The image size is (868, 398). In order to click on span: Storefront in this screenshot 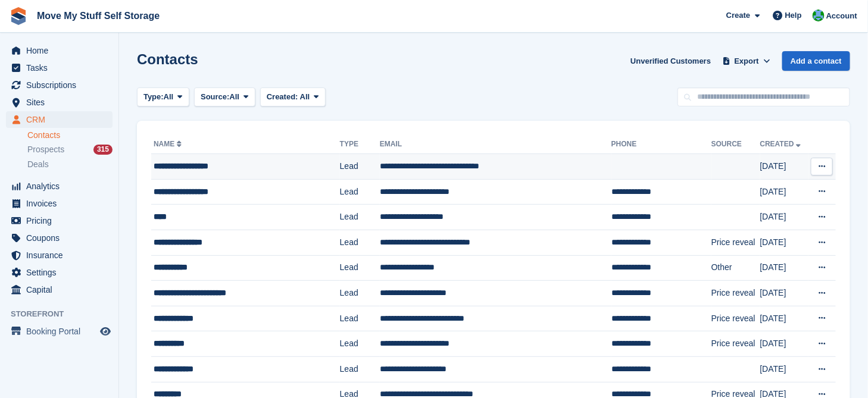, I will do `click(65, 314)`.